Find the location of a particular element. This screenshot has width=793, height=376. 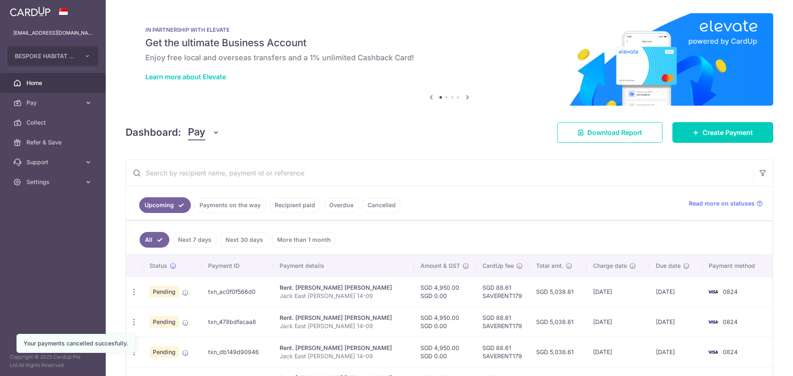

a: More than 1 month is located at coordinates (304, 240).